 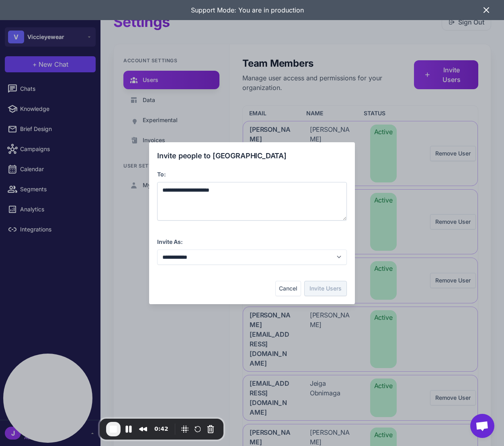 What do you see at coordinates (162, 174) in the screenshot?
I see `label: To:` at bounding box center [162, 174].